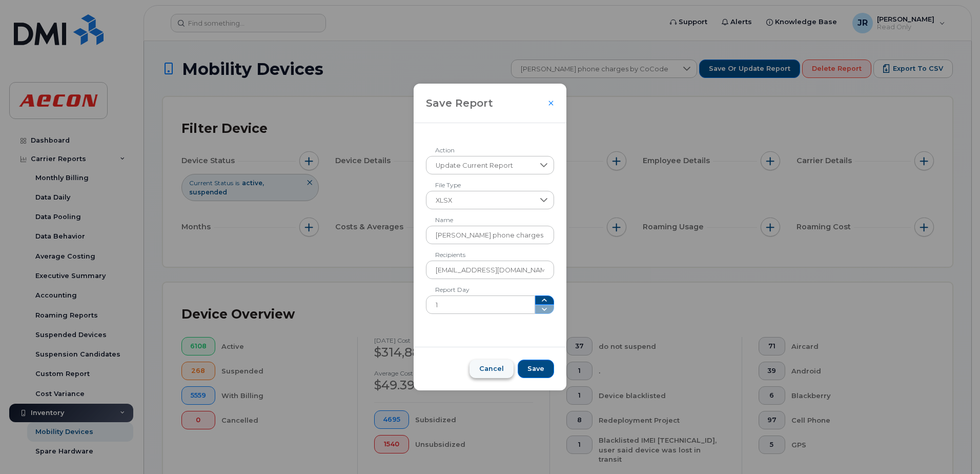 The height and width of the screenshot is (474, 980). Describe the element at coordinates (492, 369) in the screenshot. I see `button: Cancel` at that location.